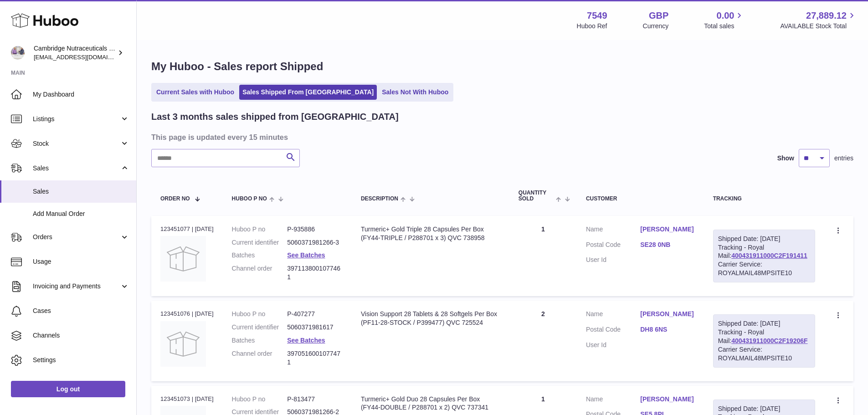 This screenshot has height=415, width=868. What do you see at coordinates (640, 198) in the screenshot?
I see `div: Customer` at bounding box center [640, 198].